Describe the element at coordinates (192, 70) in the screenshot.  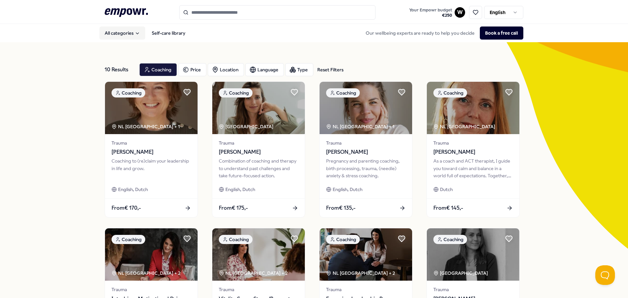
I see `div: Price` at that location.